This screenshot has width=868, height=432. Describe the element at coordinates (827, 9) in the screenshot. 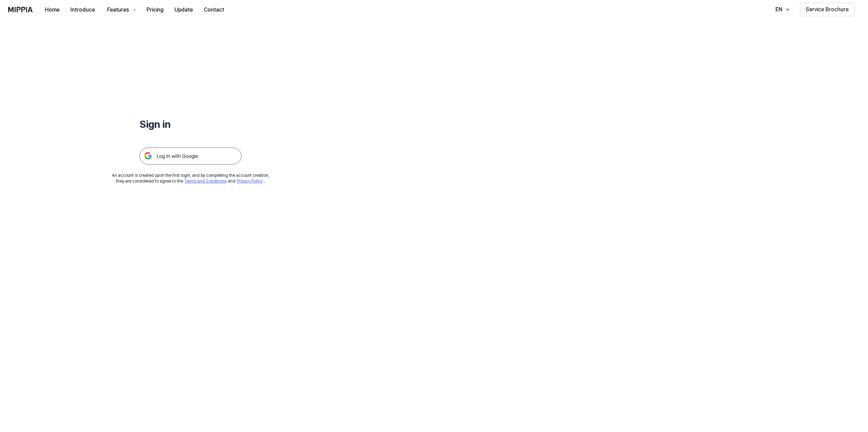

I see `button: Service Brochure` at that location.